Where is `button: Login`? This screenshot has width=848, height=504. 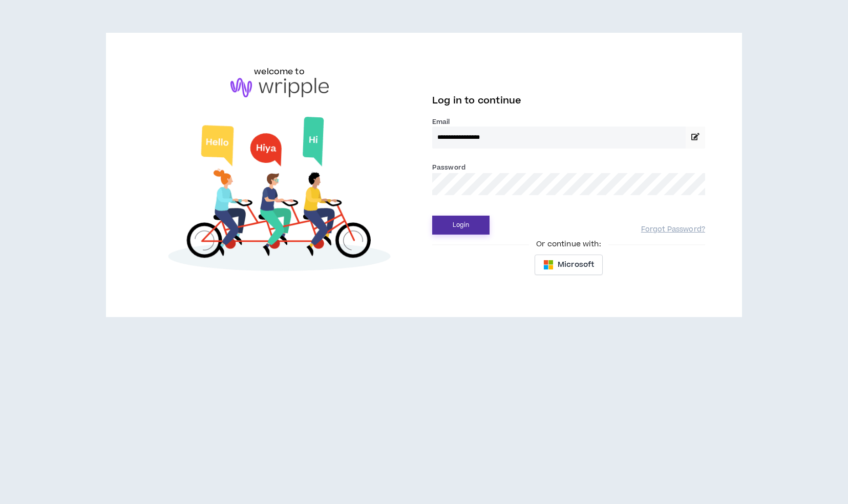
button: Login is located at coordinates (461, 224).